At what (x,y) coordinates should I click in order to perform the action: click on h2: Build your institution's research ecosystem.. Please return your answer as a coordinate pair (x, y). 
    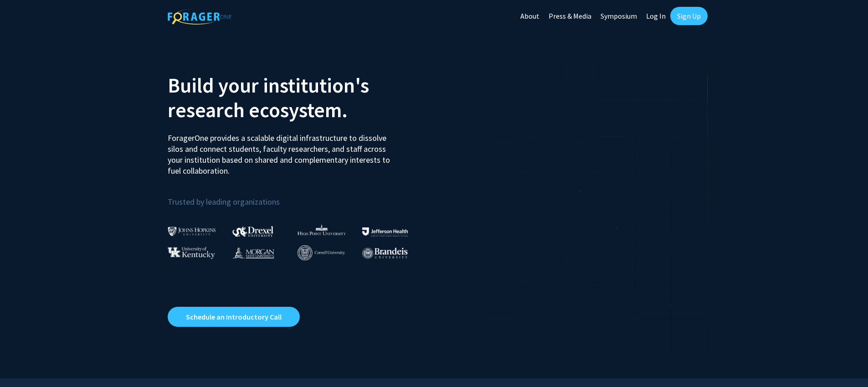
    Looking at the image, I should click on (297, 97).